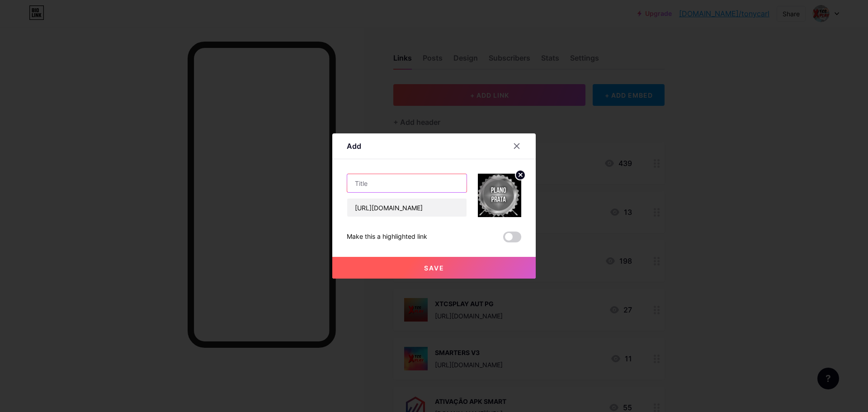 This screenshot has height=412, width=868. What do you see at coordinates (407, 183) in the screenshot?
I see `input: Title` at bounding box center [407, 183].